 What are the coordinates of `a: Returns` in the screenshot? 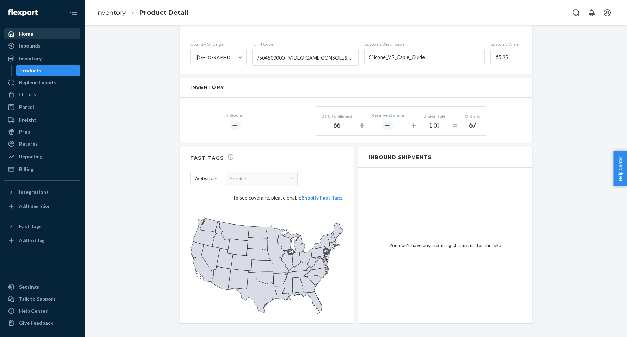 It's located at (42, 144).